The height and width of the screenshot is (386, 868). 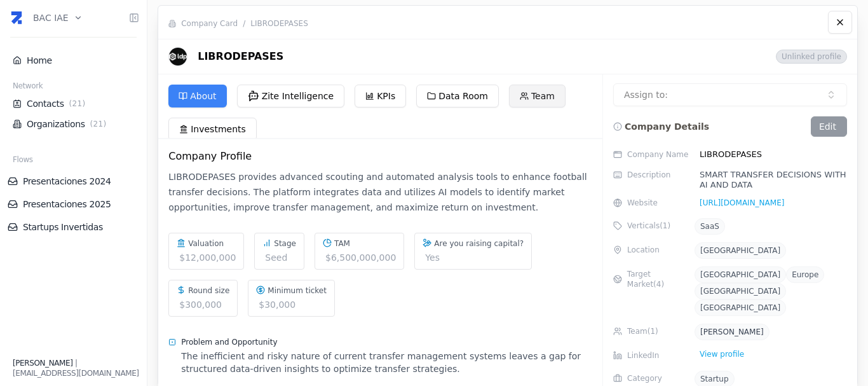 What do you see at coordinates (202, 291) in the screenshot?
I see `div: Round size` at bounding box center [202, 291].